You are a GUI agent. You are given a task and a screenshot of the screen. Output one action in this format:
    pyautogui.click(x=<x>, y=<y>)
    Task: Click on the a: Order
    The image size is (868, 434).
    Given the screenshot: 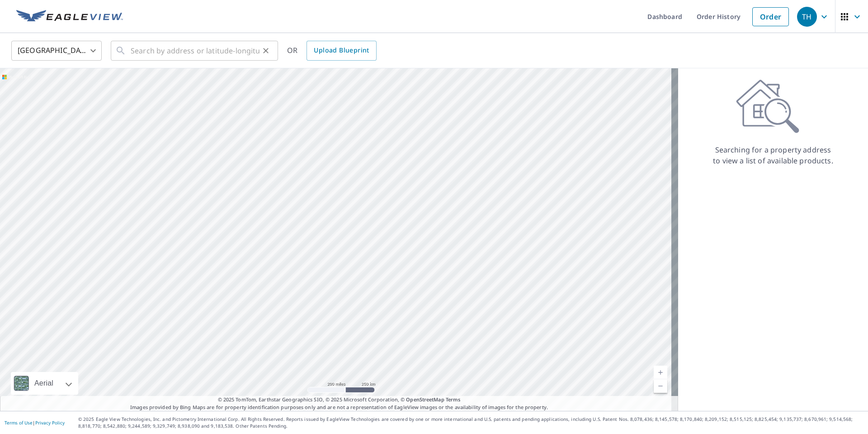 What is the action you would take?
    pyautogui.click(x=770, y=16)
    